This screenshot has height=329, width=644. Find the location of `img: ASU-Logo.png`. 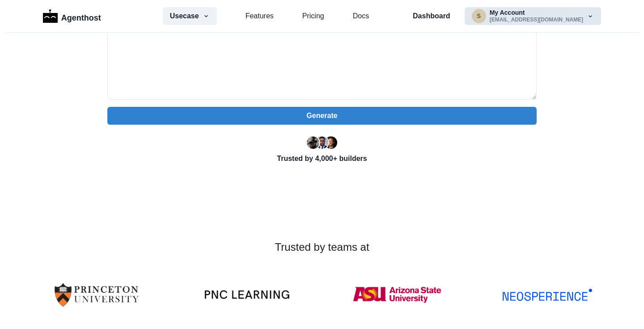

img: ASU-Logo.png is located at coordinates (397, 294).